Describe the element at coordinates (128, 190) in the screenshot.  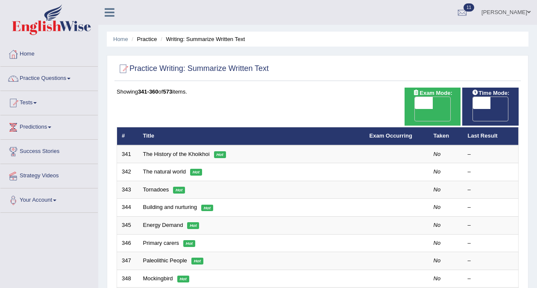
I see `td: 343` at that location.